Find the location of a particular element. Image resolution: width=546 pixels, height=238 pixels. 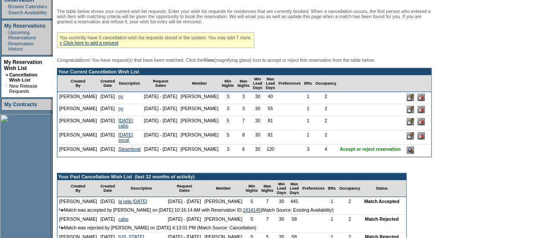

input: Accept or Reject this Reservation is located at coordinates (410, 150).